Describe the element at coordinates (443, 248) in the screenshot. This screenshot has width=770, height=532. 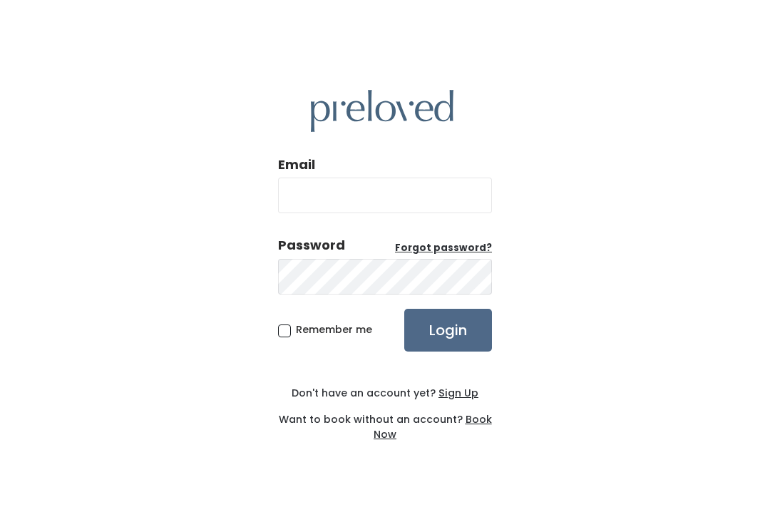
I see `a: Forgot password?` at that location.